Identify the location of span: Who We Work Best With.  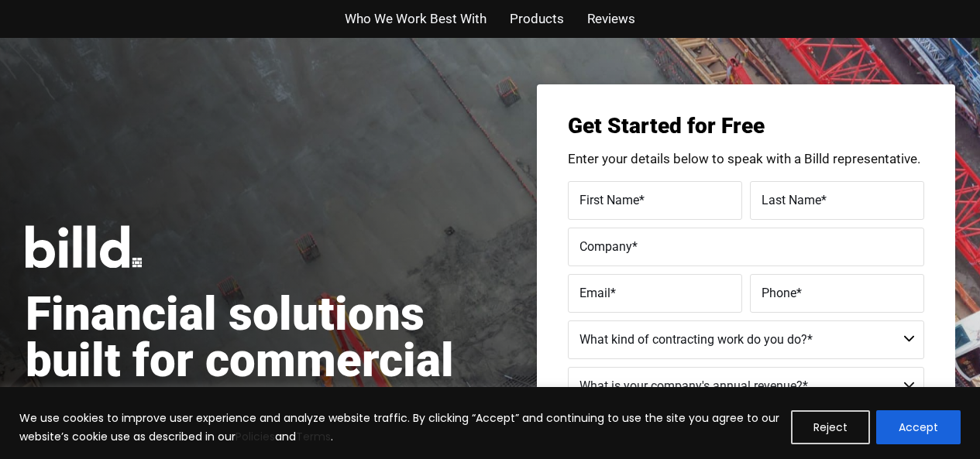
(415, 18).